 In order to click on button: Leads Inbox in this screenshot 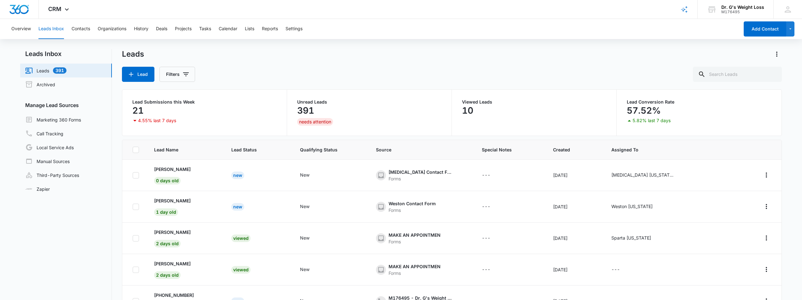, I will do `click(51, 29)`.